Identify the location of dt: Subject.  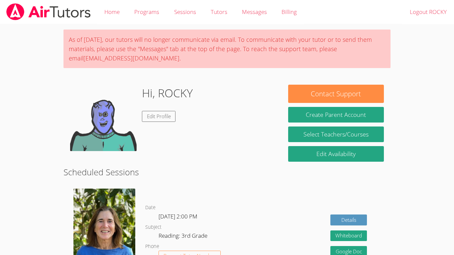
(153, 228).